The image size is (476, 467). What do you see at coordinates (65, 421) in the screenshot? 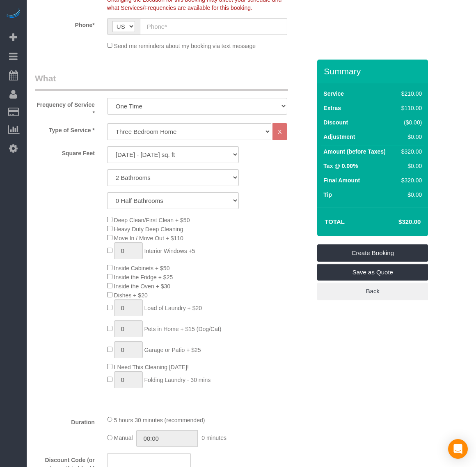
I see `label: Duration` at bounding box center [65, 421].